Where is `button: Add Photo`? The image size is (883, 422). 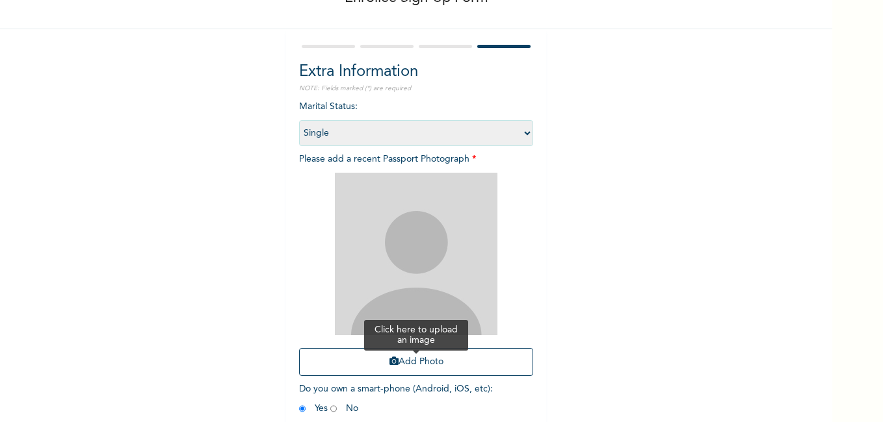
button: Add Photo is located at coordinates (416, 362).